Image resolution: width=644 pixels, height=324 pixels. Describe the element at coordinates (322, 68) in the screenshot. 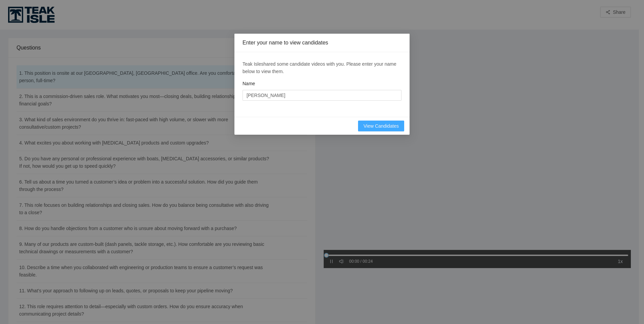

I see `div: Teak Isle shared some candidate videos with you. Please enter your name below to view them.` at that location.